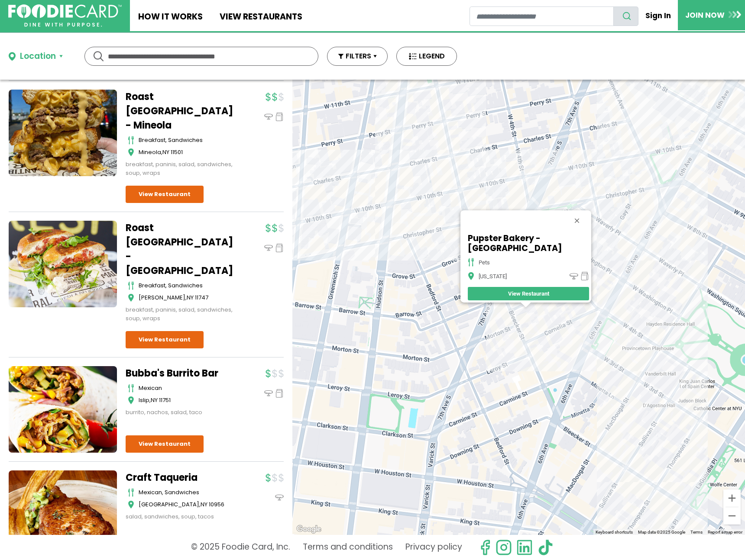 The height and width of the screenshot is (560, 745). What do you see at coordinates (241, 548) in the screenshot?
I see `p: © 2025 Foodie Card, Inc.` at bounding box center [241, 548].